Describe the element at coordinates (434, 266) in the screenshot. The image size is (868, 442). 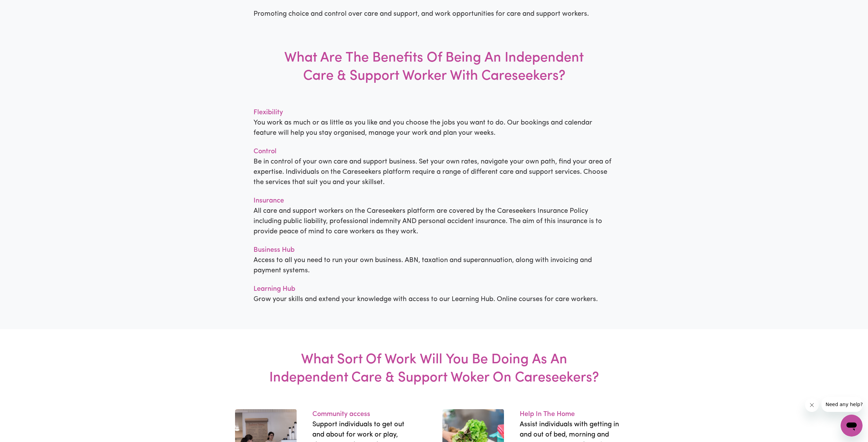
I see `p: Access to all you need to run your own business. ABN, taxation and superannuation, along with inv...` at that location.